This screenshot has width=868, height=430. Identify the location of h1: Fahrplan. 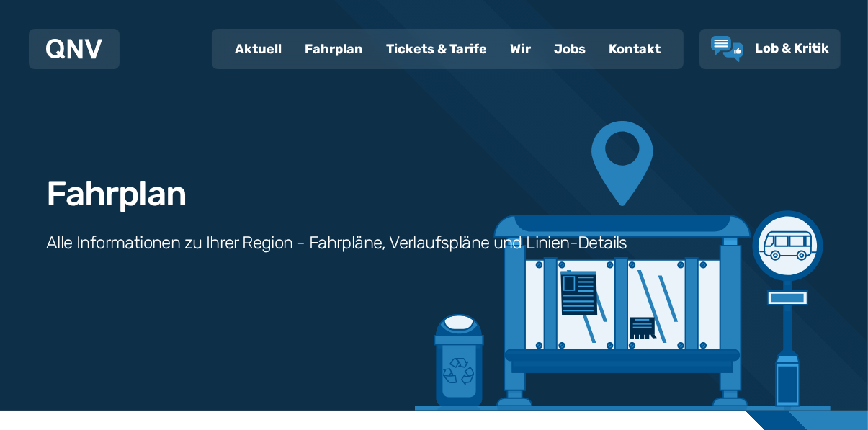
(116, 194).